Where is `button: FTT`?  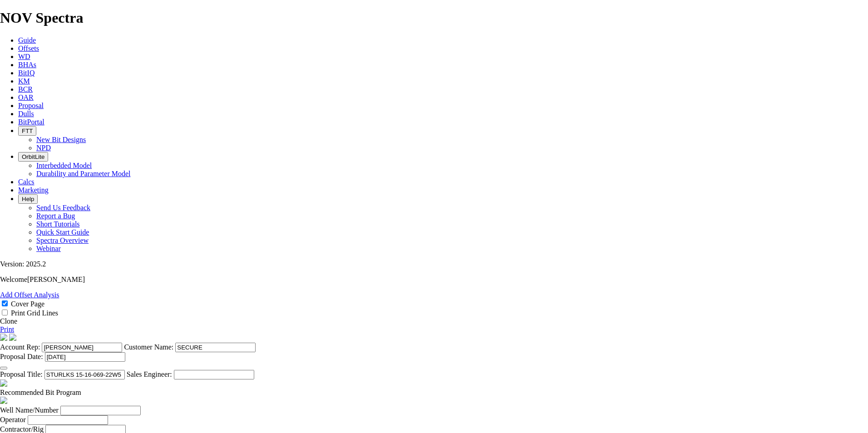
button: FTT is located at coordinates (27, 130).